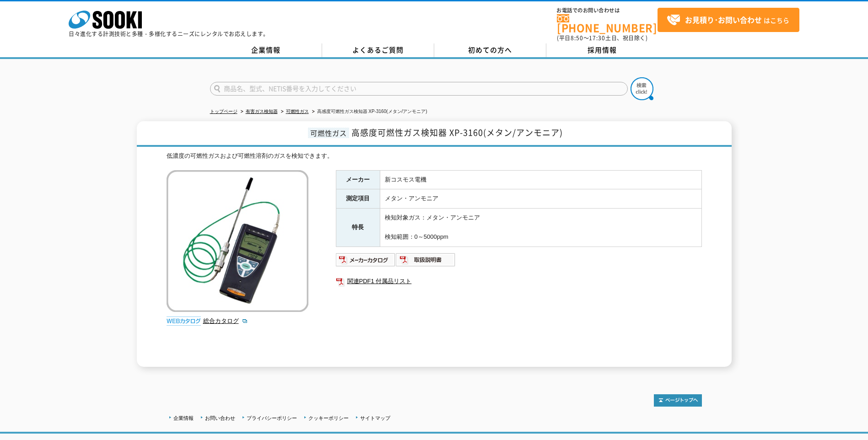 This screenshot has height=440, width=868. Describe the element at coordinates (366, 260) in the screenshot. I see `img: メーカーカタログ` at that location.